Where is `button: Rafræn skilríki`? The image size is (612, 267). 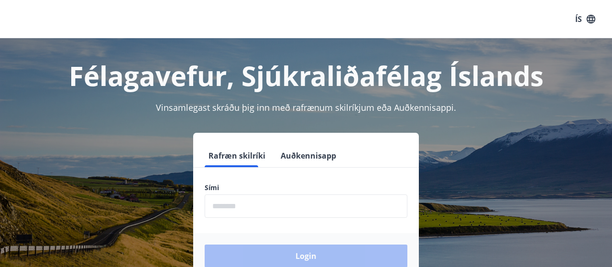
button: Rafræn skilríki is located at coordinates (237, 156).